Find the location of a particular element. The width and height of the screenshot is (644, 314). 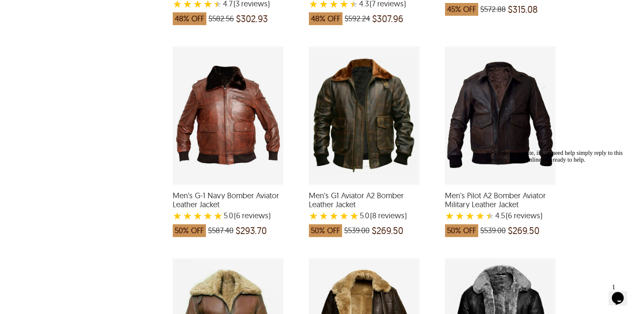

a: Men's Pilot A2 Bomber Aviator Military Leather Jacket with a 4.5 Star Rating 6 Product Review whi... is located at coordinates (500, 211).